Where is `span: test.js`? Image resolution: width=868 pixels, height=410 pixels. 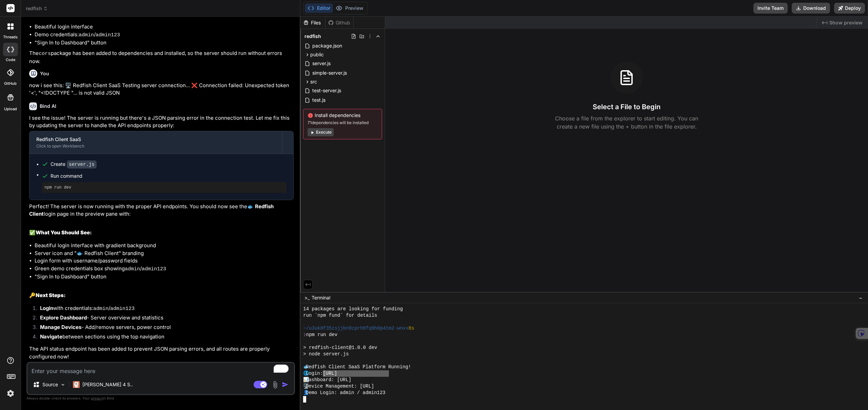
span: test.js is located at coordinates (319, 100).